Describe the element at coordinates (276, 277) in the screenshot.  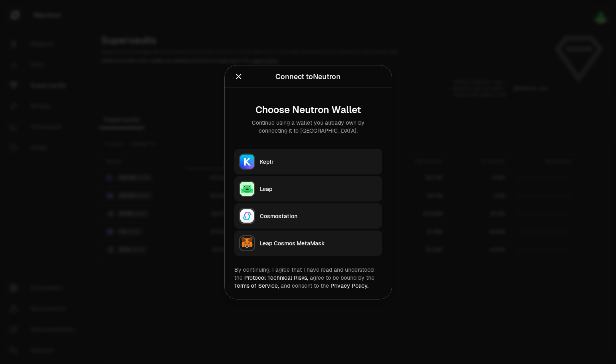
I see `a: Protocol Technical Risks,` at that location.